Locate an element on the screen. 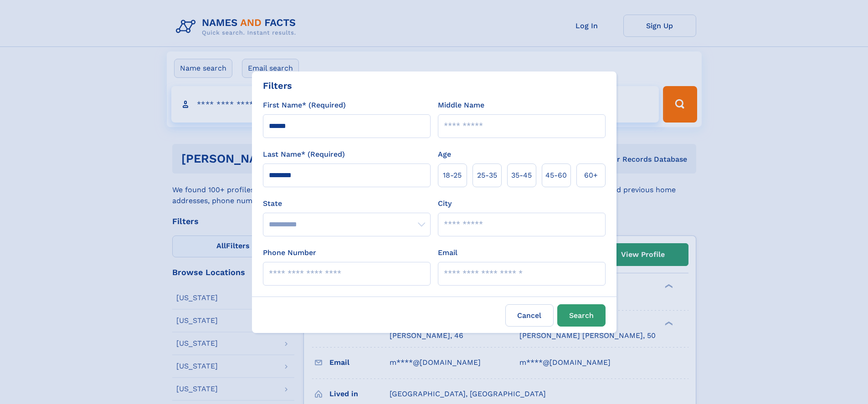 This screenshot has width=868, height=404. label: First Name* (Required) is located at coordinates (305, 105).